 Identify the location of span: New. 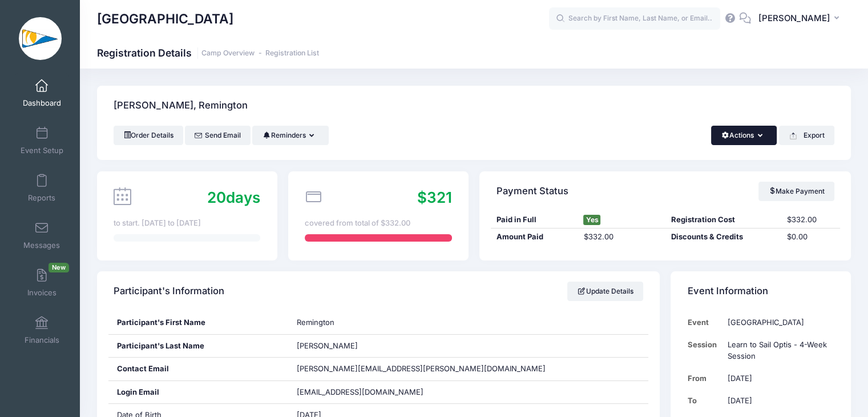
(59, 268).